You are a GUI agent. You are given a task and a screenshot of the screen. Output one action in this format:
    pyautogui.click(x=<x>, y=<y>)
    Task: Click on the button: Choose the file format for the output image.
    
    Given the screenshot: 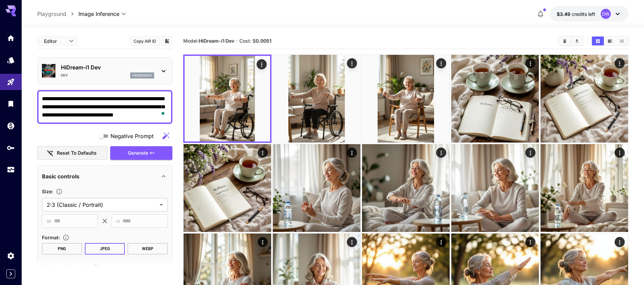 What is the action you would take?
    pyautogui.click(x=66, y=237)
    